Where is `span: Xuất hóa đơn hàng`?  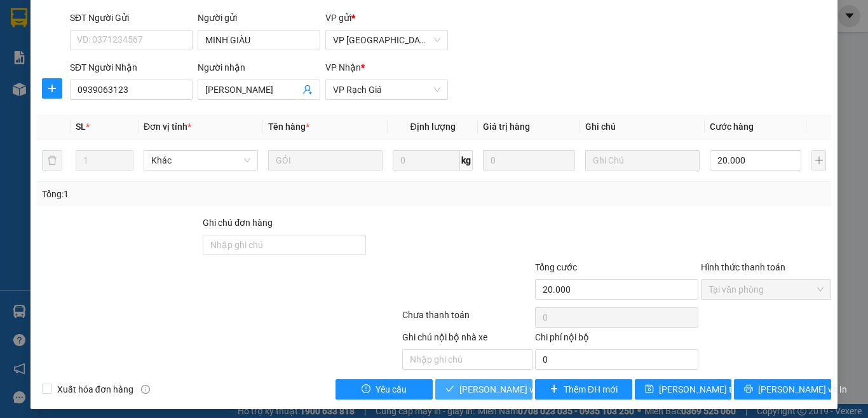
span: Xuất hóa đơn hàng is located at coordinates (95, 389).